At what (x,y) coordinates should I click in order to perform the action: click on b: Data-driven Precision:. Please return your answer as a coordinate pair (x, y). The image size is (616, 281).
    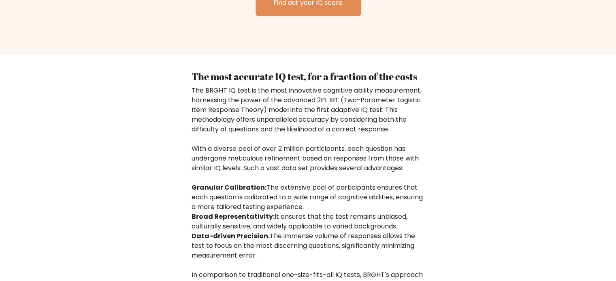
    Looking at the image, I should click on (230, 236).